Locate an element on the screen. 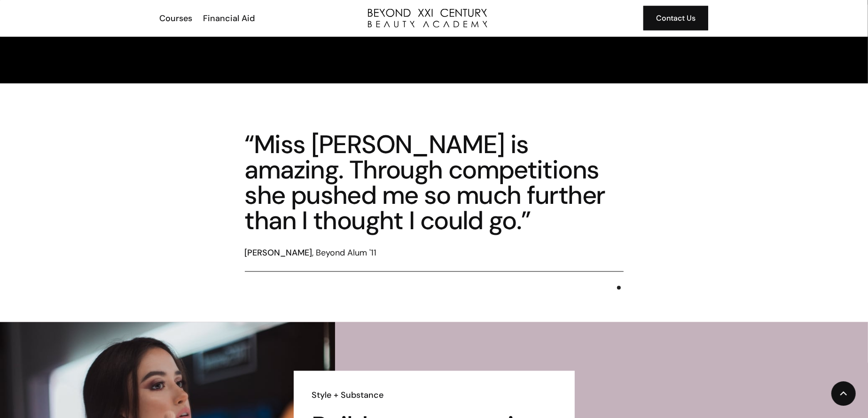  h6: Style + Substance is located at coordinates (434, 396).